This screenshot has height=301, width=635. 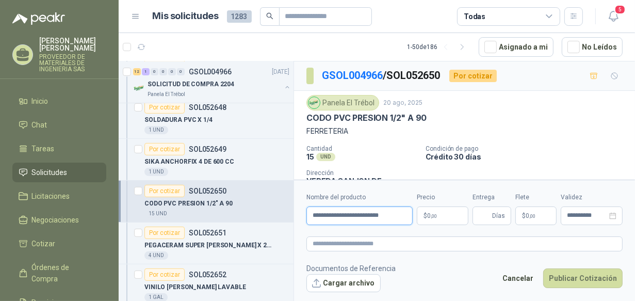 I want to click on button: Publicar Cotización, so click(x=583, y=278).